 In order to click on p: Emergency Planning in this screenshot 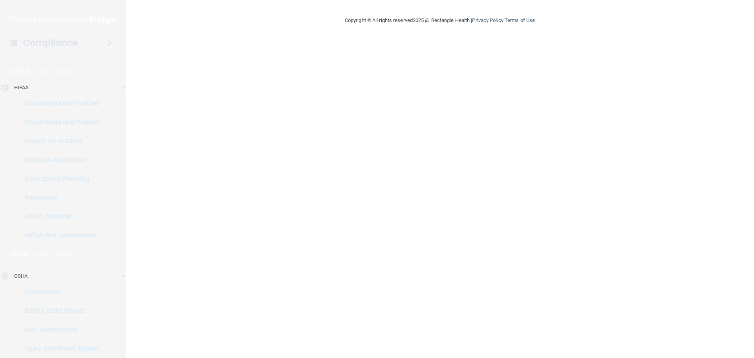, I will do `click(59, 179)`.